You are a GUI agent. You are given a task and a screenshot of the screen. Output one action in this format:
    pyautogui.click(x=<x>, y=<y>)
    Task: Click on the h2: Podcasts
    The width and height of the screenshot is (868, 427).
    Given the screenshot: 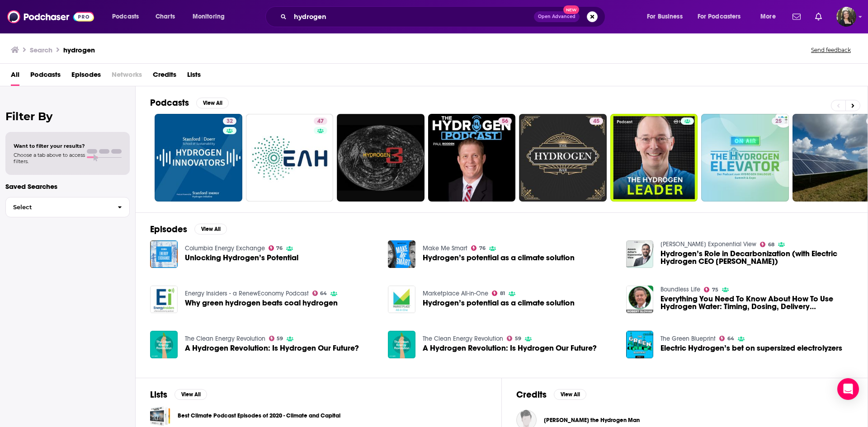 What is the action you would take?
    pyautogui.click(x=169, y=103)
    